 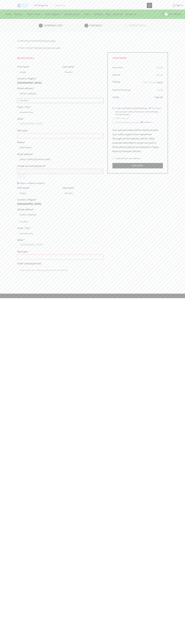 What do you see at coordinates (21, 176) in the screenshot?
I see `button: Show password` at bounding box center [21, 176].